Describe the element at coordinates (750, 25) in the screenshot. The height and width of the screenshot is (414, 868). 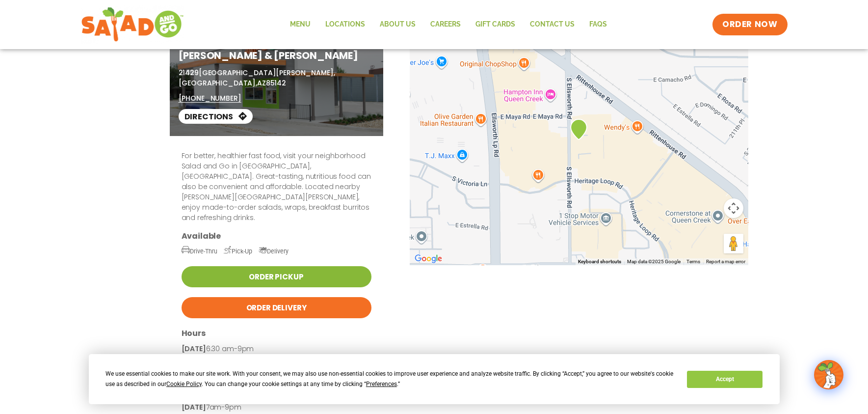
I see `a: ORDER NOW` at that location.